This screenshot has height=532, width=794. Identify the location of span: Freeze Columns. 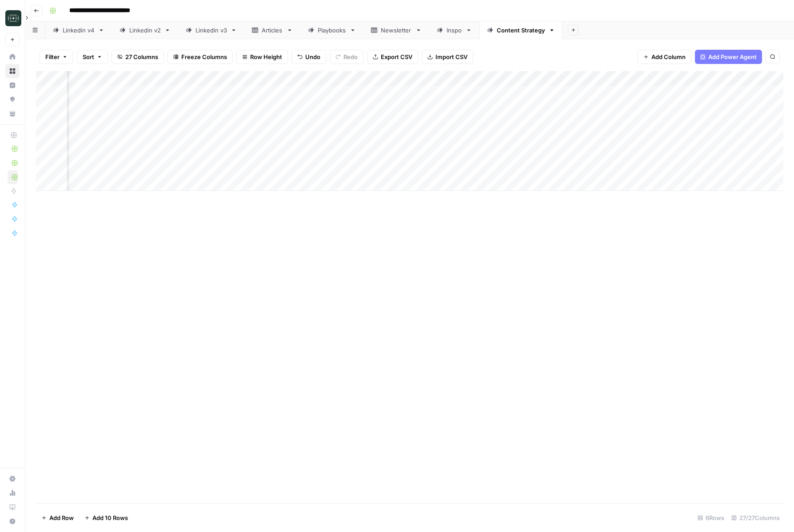
(204, 57).